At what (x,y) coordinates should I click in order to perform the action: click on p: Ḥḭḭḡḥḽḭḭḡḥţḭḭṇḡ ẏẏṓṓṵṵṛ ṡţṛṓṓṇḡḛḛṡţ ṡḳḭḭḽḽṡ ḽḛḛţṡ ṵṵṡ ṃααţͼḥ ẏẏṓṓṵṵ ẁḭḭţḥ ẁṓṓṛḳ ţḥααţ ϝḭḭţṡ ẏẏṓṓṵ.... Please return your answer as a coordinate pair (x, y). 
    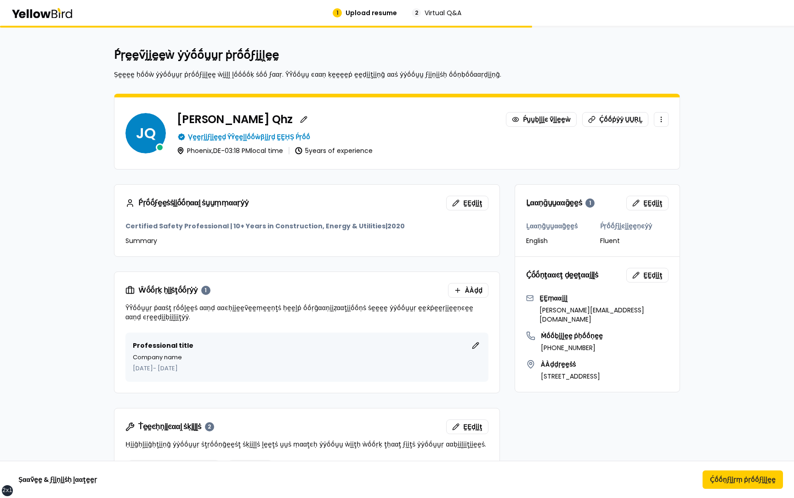
    Looking at the image, I should click on (307, 444).